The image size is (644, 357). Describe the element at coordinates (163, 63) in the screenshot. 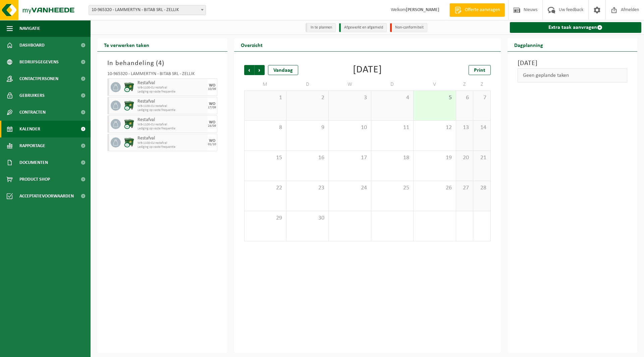

I see `h3: In behandeling ( )` at that location.